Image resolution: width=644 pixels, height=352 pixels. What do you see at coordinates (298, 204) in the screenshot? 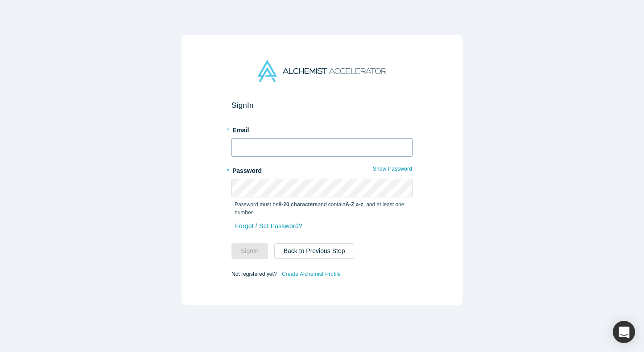
I see `strong: 8-20 characters` at bounding box center [298, 204].